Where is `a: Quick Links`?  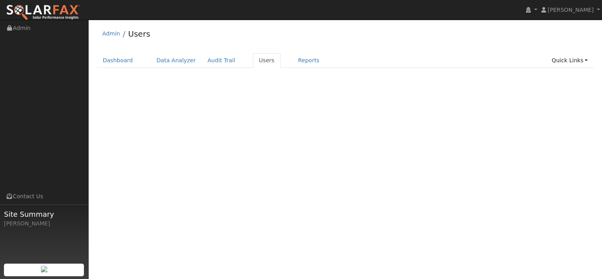 a: Quick Links is located at coordinates (570, 60).